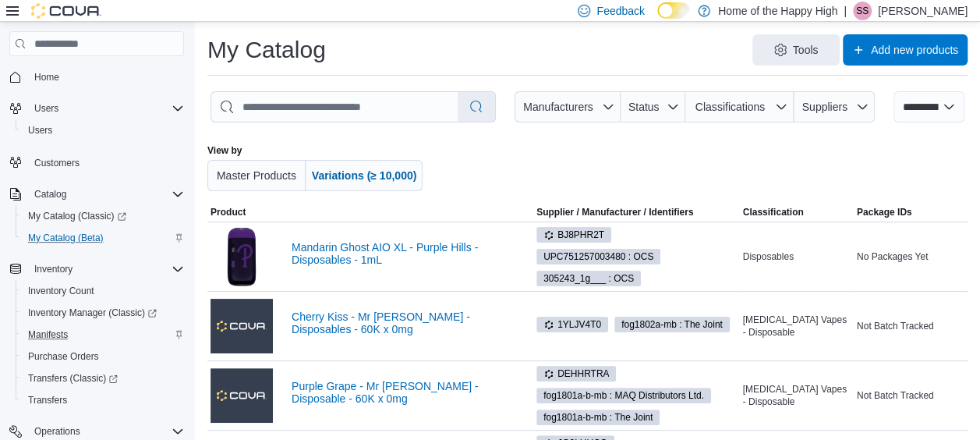  Describe the element at coordinates (672, 324) in the screenshot. I see `span: fog1802a-mb : The Joint` at that location.